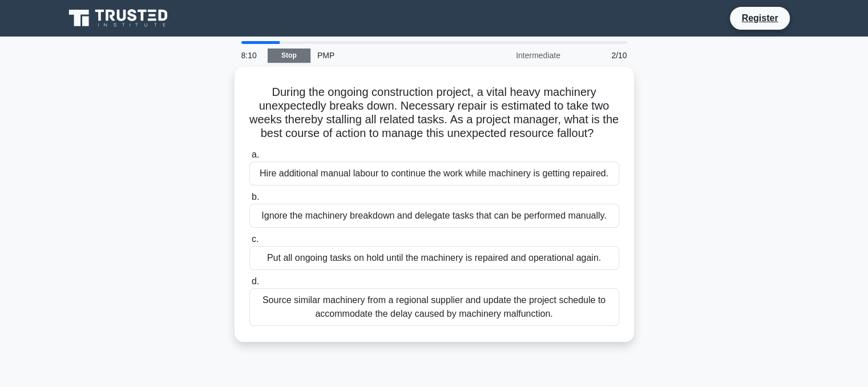 The width and height of the screenshot is (868, 387). I want to click on span: d., so click(255, 281).